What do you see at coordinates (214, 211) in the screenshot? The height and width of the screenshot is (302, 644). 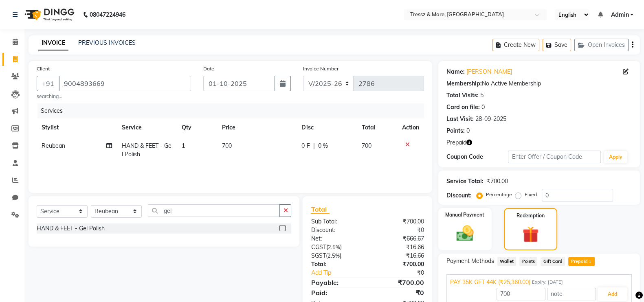 I see `input: Search or Scan` at bounding box center [214, 211].